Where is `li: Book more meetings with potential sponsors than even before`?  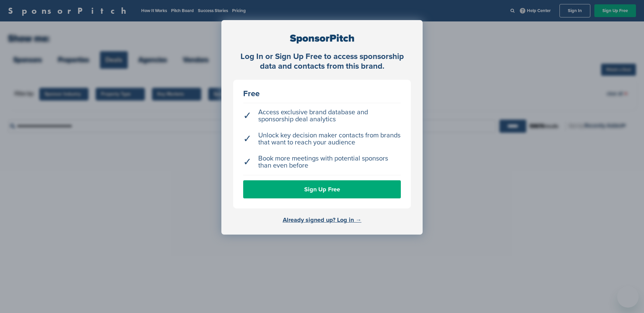
li: Book more meetings with potential sponsors than even before is located at coordinates (322, 162).